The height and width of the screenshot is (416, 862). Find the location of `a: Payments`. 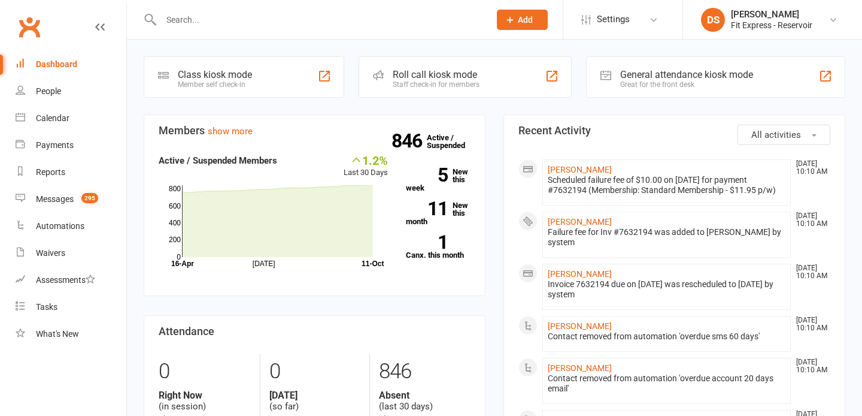

a: Payments is located at coordinates (71, 145).